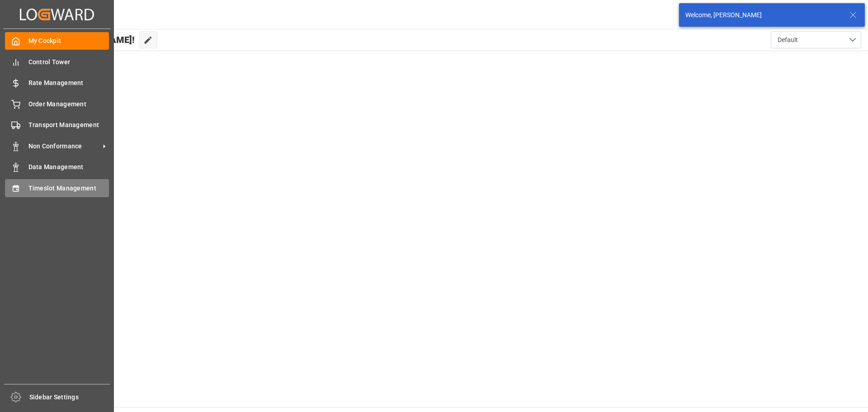 This screenshot has height=412, width=868. What do you see at coordinates (64, 146) in the screenshot?
I see `span: Non Conformance` at bounding box center [64, 146].